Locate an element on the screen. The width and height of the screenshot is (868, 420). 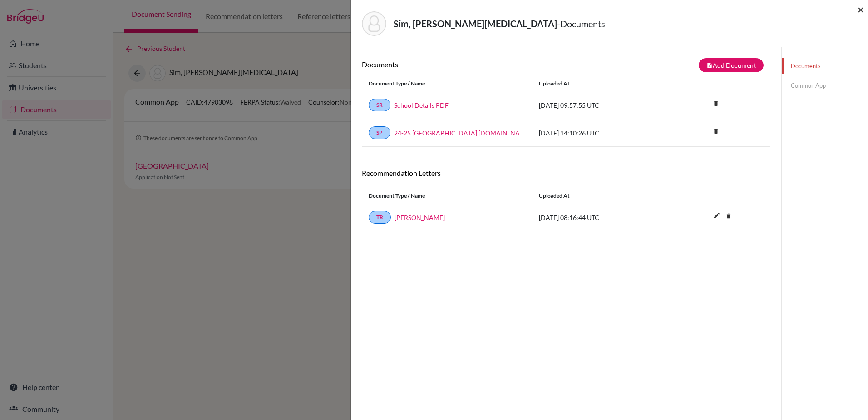
i: note_add is located at coordinates (710, 66).